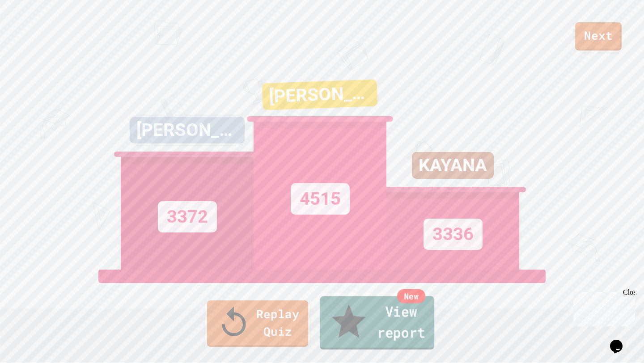 The width and height of the screenshot is (644, 363). Describe the element at coordinates (187, 217) in the screenshot. I see `div: 3372` at that location.